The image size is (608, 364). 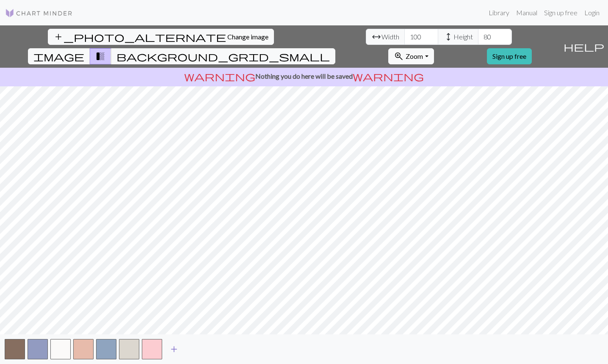 I want to click on span: arrow_range, so click(x=376, y=37).